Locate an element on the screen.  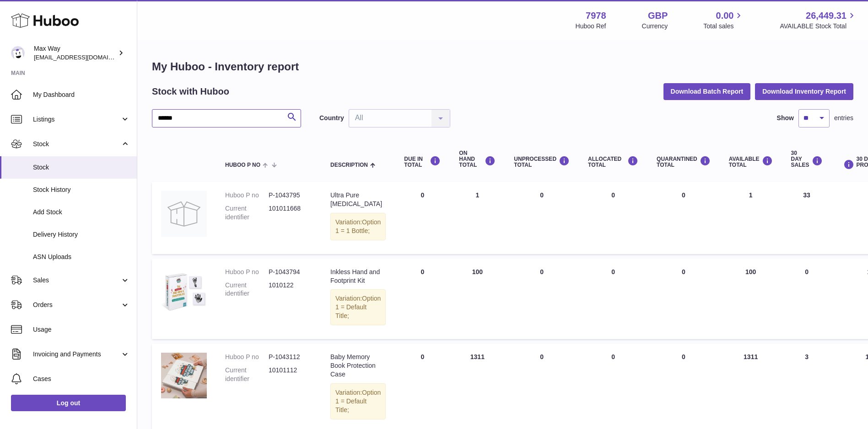
span: Listings is located at coordinates (76, 120).